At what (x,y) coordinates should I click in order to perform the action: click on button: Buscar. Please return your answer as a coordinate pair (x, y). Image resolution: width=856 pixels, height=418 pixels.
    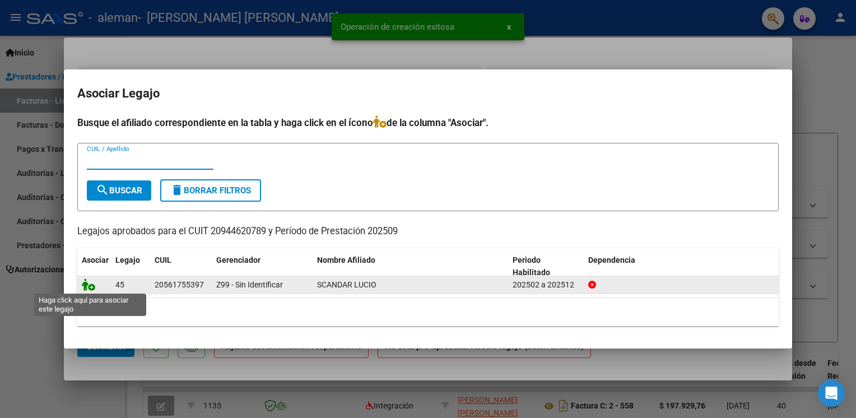
    Looking at the image, I should click on (119, 191).